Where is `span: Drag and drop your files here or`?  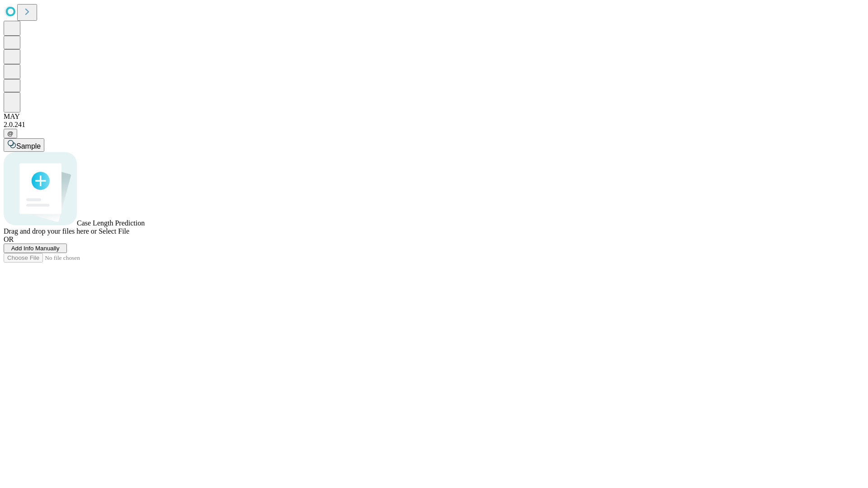
span: Drag and drop your files here or is located at coordinates (50, 231).